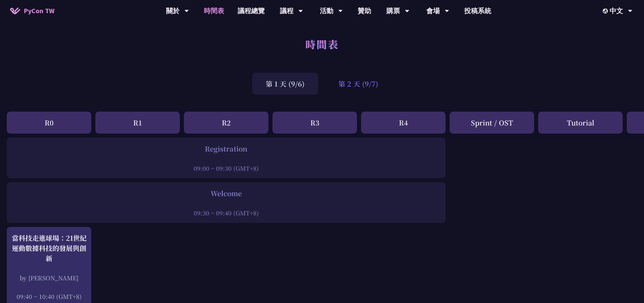 The width and height of the screenshot is (644, 303). I want to click on div: Tutorial, so click(580, 122).